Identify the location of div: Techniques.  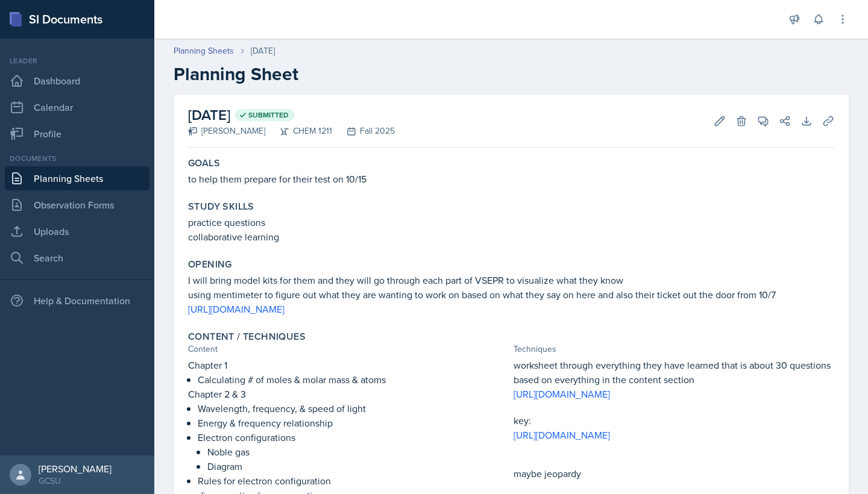
(674, 349).